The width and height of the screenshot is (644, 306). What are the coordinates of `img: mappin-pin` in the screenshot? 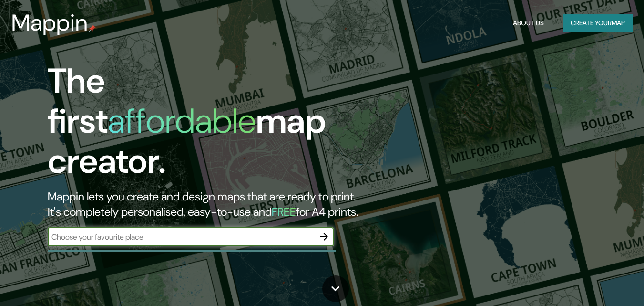 It's located at (92, 29).